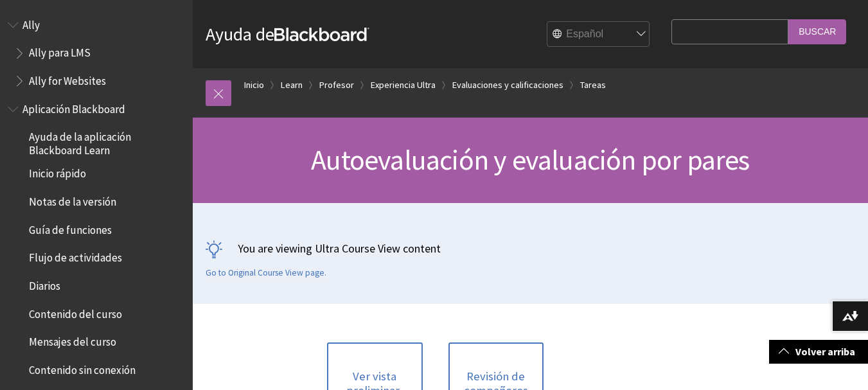 This screenshot has width=868, height=390. Describe the element at coordinates (68, 78) in the screenshot. I see `span: Ally for Websites` at that location.